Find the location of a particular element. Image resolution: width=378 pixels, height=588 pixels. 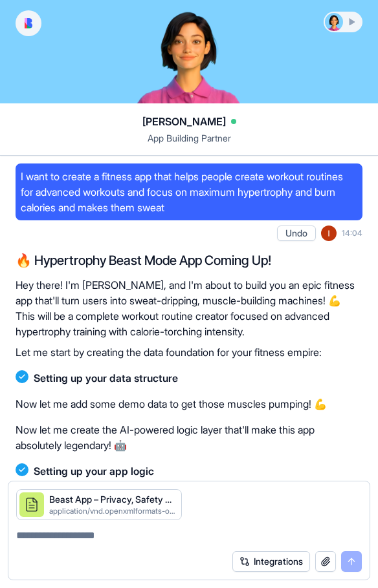

div: Beast App – Privacy, Safety & Stability Fix Plan (pages 9–12).docx is located at coordinates (112, 500).